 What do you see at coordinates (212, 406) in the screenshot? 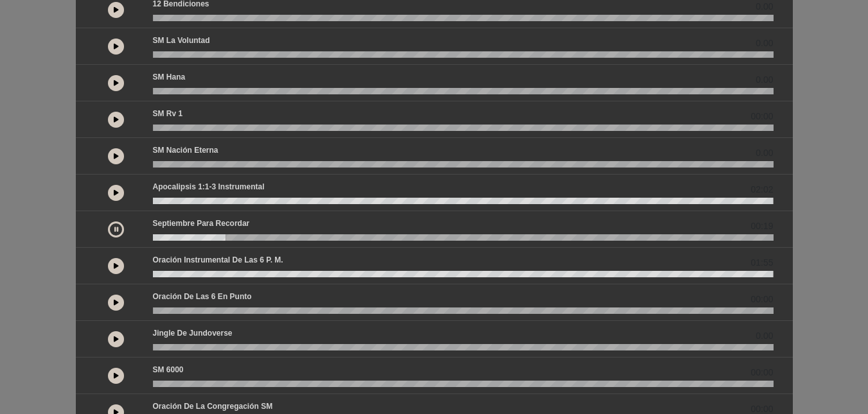
I see `font: Oración de la Congregación SM` at bounding box center [212, 406].